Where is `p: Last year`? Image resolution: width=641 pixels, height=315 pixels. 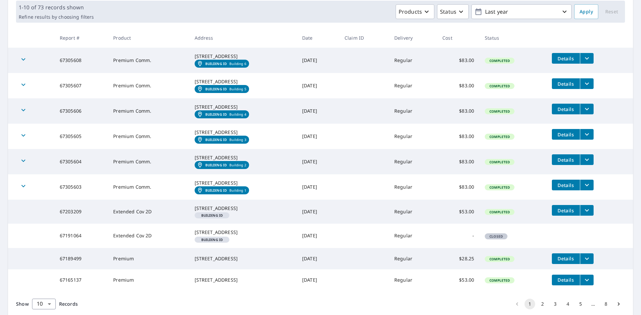
p: Last year is located at coordinates (521, 12).